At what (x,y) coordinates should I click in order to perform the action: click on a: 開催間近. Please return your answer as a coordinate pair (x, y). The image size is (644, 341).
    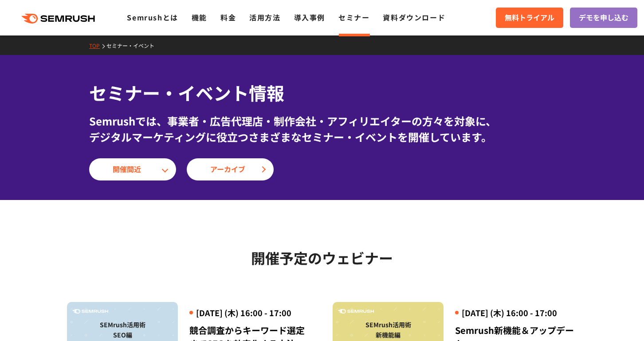
    Looking at the image, I should click on (133, 170).